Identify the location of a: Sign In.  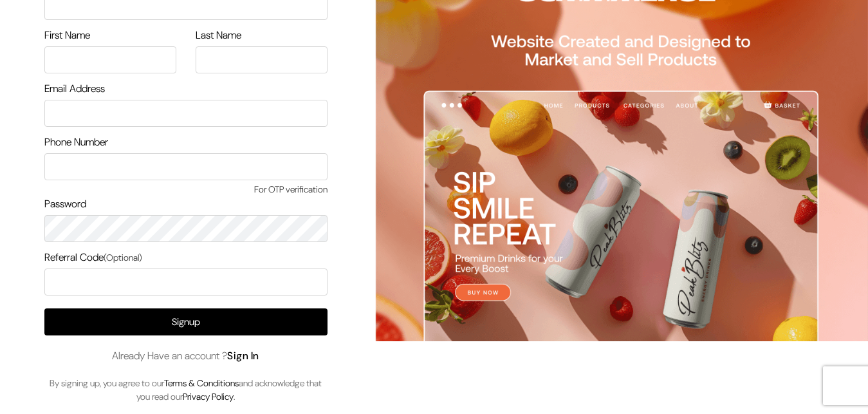
(243, 355).